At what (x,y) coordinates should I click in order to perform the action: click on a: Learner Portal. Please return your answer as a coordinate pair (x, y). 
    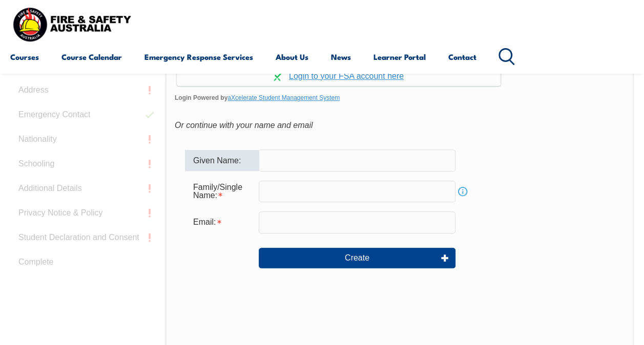
    Looking at the image, I should click on (400, 57).